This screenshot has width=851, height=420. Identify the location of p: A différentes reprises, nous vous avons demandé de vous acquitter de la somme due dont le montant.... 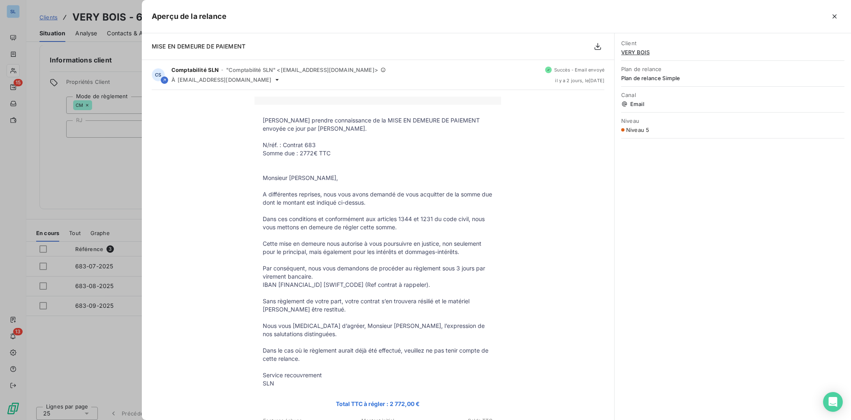
(378, 199).